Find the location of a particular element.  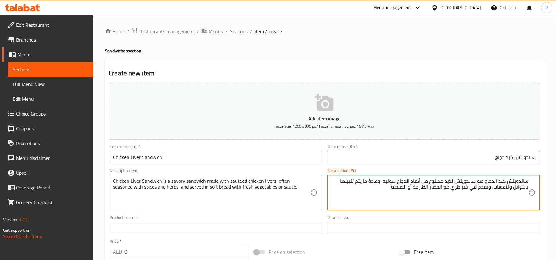

a: Support.OpsPlatform is located at coordinates (23, 237).